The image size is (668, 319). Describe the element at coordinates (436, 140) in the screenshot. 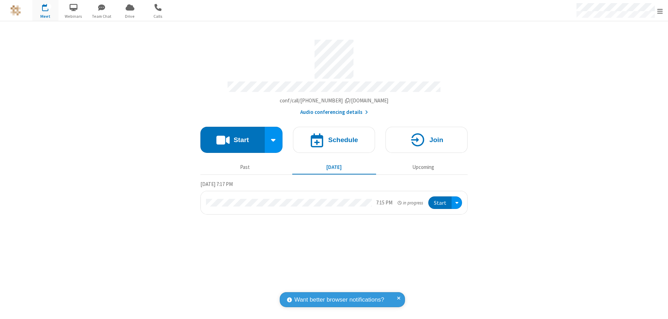

I see `h4: Join` at that location.